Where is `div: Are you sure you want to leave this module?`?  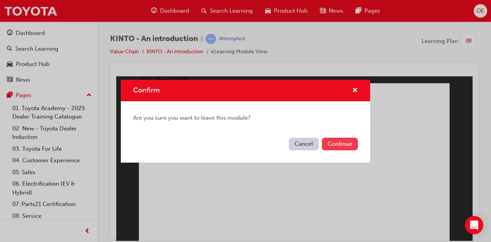 div: Are you sure you want to leave this module? is located at coordinates (246, 118).